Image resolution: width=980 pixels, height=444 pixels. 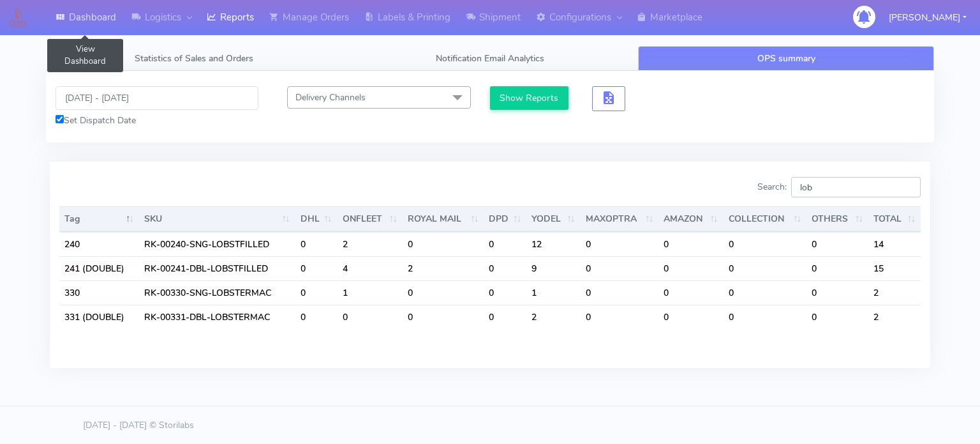 I want to click on span: Notification Email Analytics, so click(x=490, y=58).